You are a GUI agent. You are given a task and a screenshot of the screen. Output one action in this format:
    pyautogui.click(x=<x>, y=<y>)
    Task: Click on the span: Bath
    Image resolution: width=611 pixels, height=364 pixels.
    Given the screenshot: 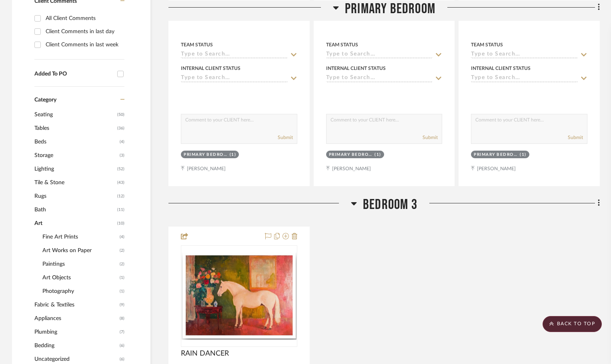 What is the action you would take?
    pyautogui.click(x=75, y=210)
    